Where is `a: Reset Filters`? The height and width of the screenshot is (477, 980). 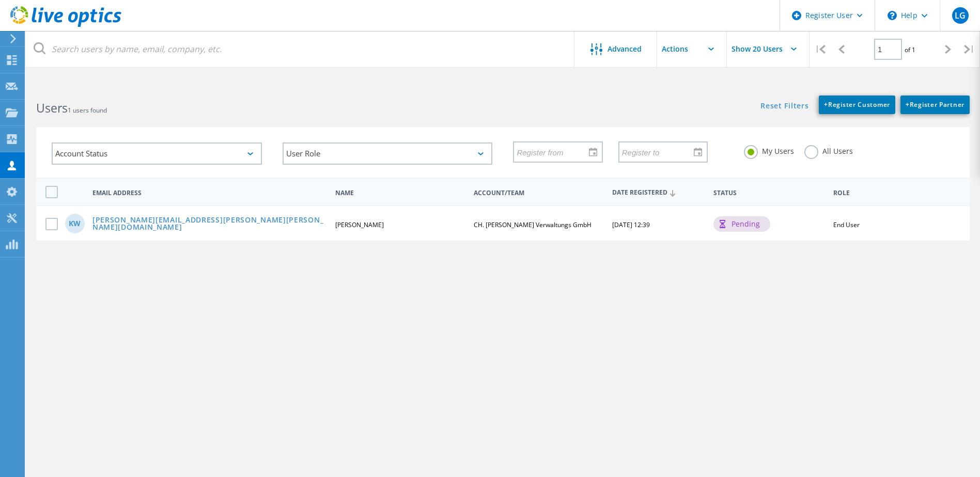
a: Reset Filters is located at coordinates (784, 107).